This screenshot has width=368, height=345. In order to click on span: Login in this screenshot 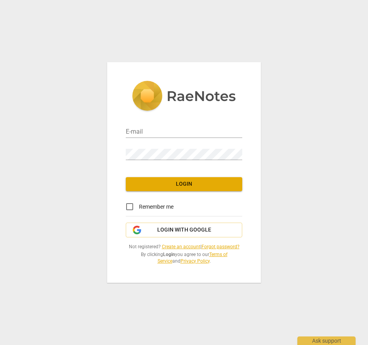, I will do `click(184, 184)`.